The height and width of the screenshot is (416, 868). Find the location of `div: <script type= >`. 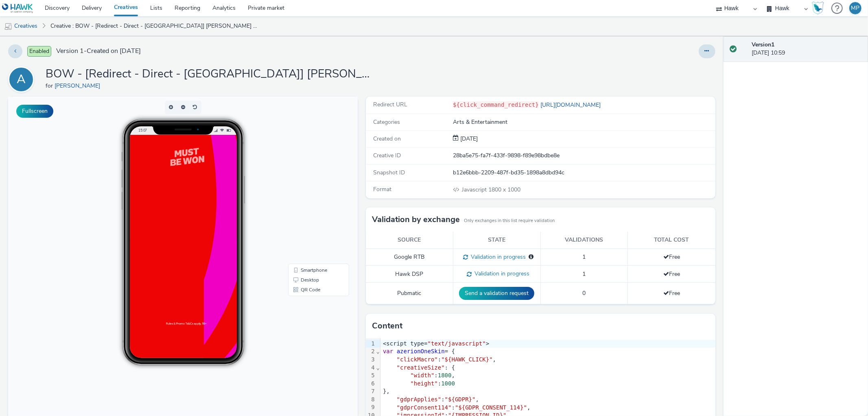

div: <script type= > is located at coordinates (548, 344).